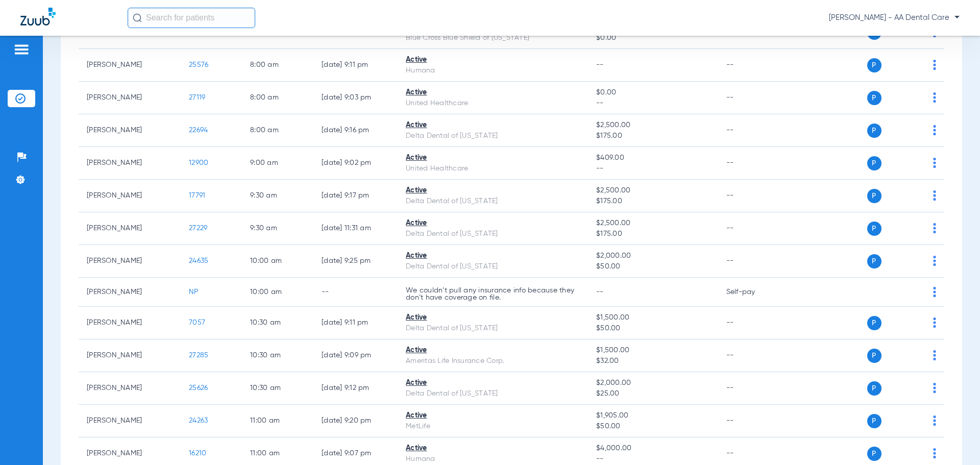 This screenshot has width=980, height=465. Describe the element at coordinates (493, 459) in the screenshot. I see `div: Humana` at that location.